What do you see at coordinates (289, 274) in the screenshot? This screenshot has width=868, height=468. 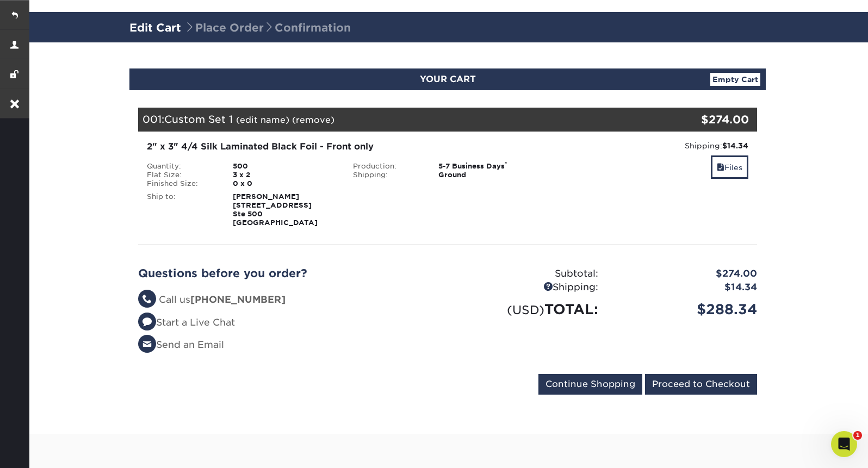 I see `h2: Questions before you order?` at bounding box center [289, 274].